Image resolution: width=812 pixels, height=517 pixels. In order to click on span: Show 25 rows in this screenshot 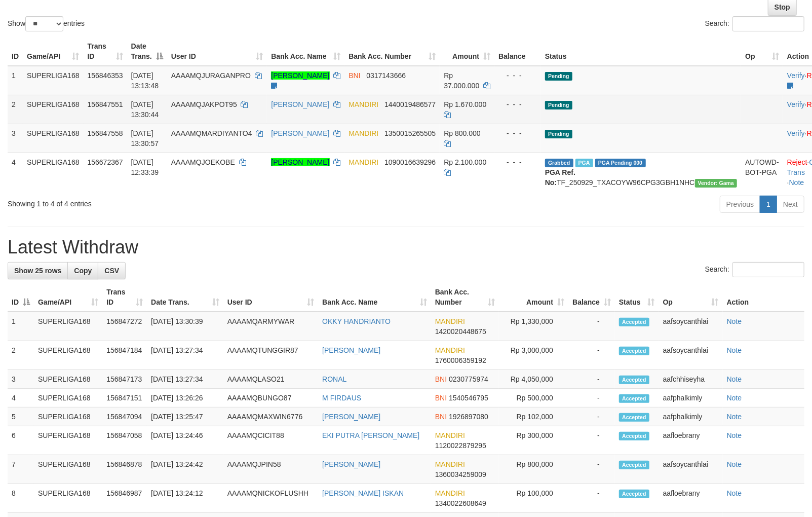, I will do `click(38, 271)`.